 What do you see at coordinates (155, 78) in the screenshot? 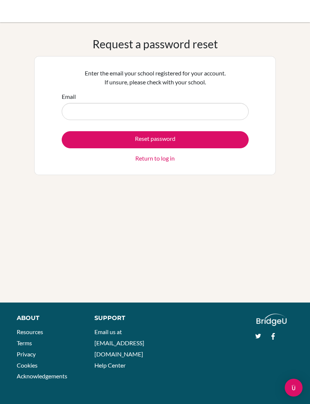
I see `p: Enter the email your school registered for your account. If unsure, please check with your school.` at bounding box center [155, 78].